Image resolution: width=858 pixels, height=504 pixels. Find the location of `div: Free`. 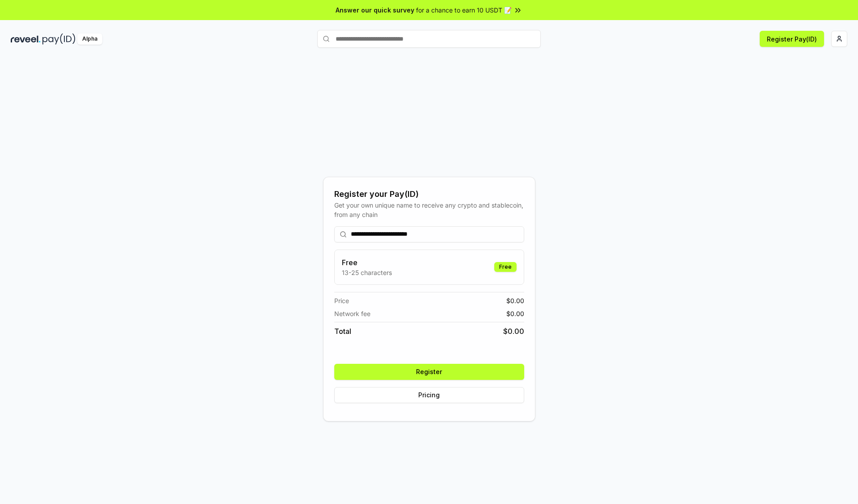

div: Free is located at coordinates (505, 267).